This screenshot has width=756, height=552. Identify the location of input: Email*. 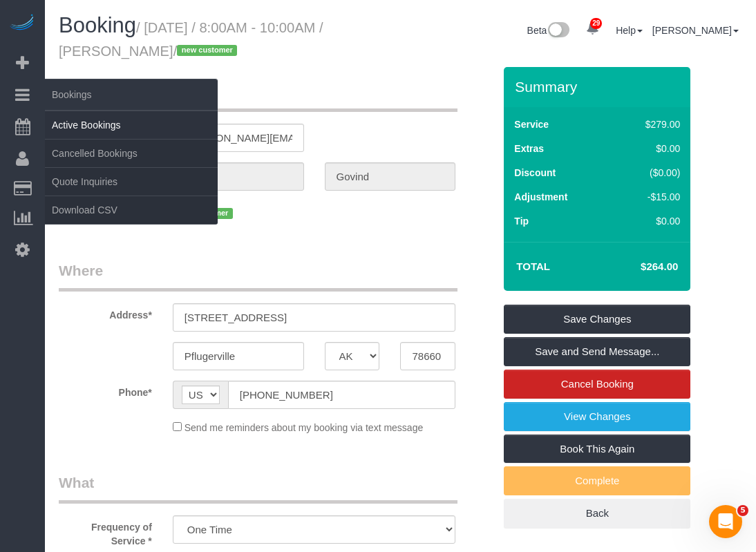
(238, 138).